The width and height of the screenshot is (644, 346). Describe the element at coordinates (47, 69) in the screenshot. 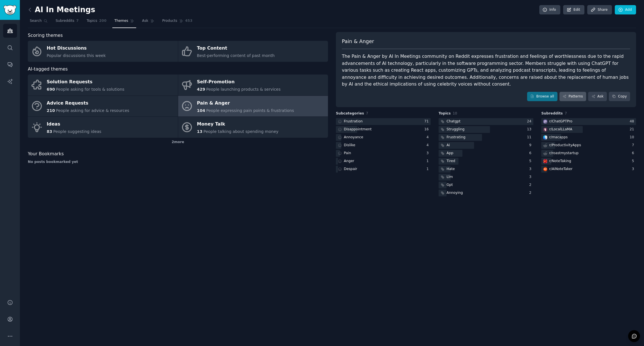

I see `span: AI-tagged themes` at that location.